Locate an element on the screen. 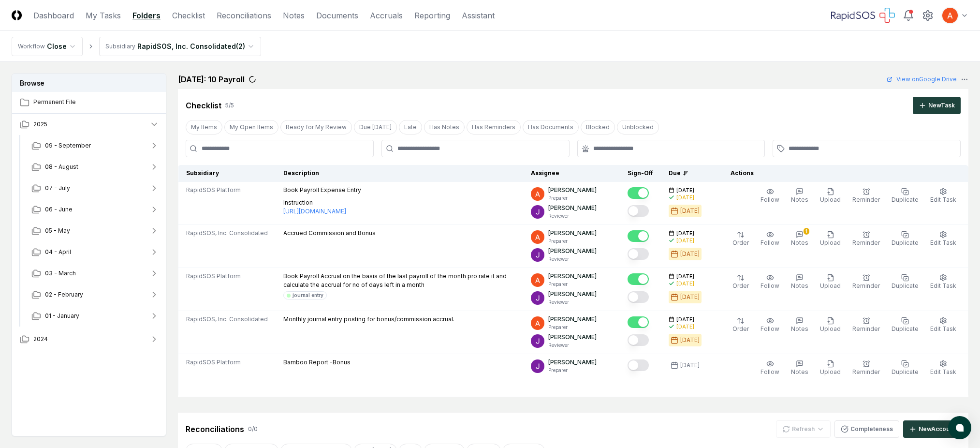  button: Due Today is located at coordinates (375, 127).